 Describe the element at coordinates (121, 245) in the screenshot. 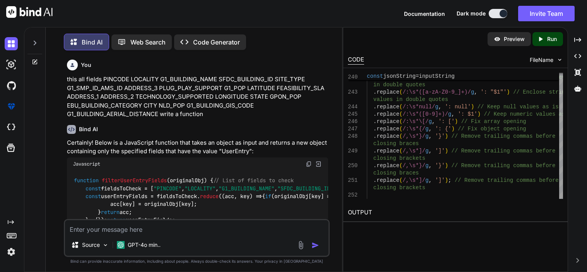

I see `img: GPT-4o mini` at that location.